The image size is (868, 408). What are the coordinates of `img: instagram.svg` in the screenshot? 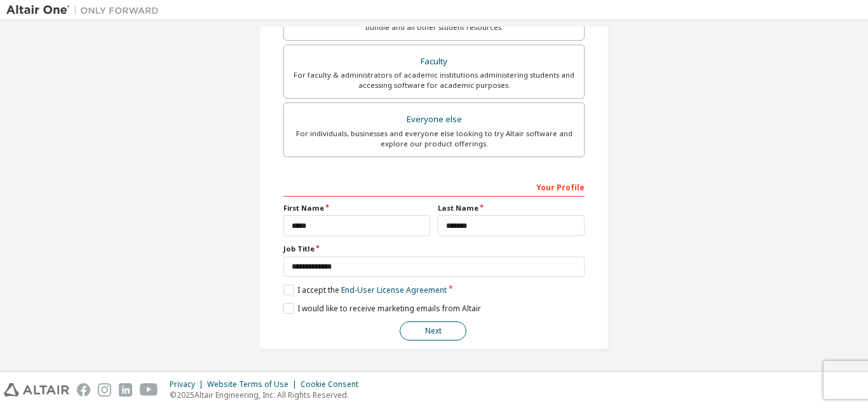 It's located at (104, 389).